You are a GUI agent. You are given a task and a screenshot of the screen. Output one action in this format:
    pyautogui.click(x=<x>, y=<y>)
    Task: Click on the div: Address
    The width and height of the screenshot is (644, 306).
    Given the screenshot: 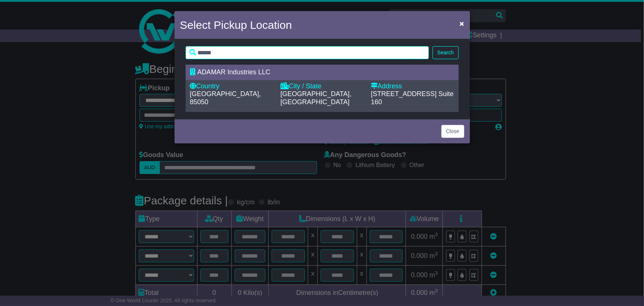 What is the action you would take?
    pyautogui.click(x=413, y=86)
    